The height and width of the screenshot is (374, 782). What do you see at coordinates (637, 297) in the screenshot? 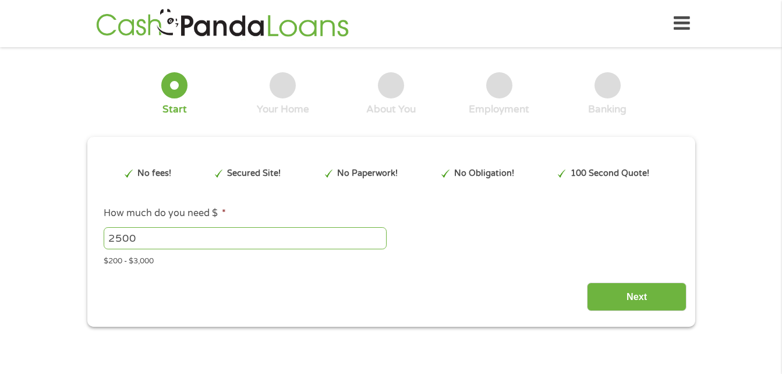
I see `input: Next` at bounding box center [637, 297].